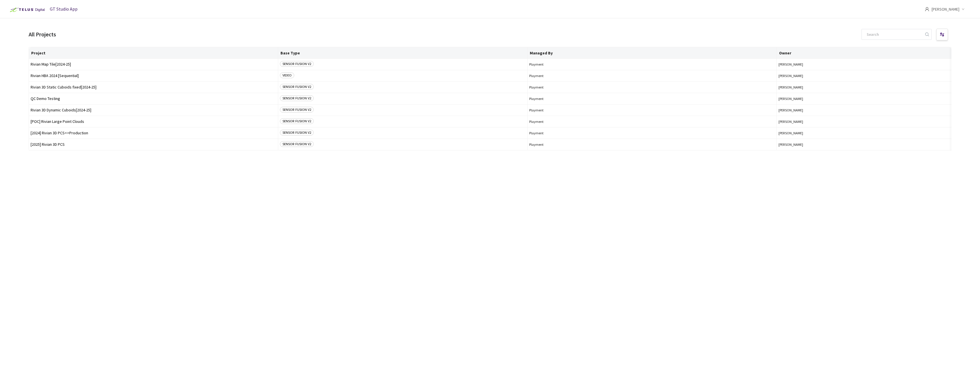 This screenshot has width=980, height=366. I want to click on img: Telus, so click(27, 10).